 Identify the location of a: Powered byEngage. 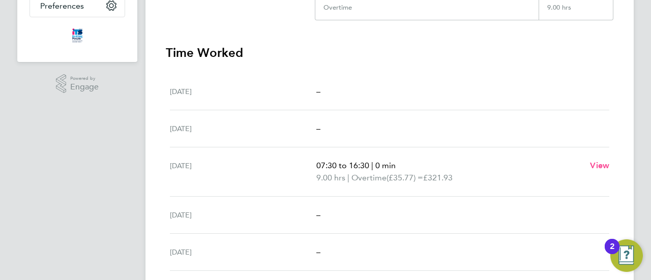
(77, 84).